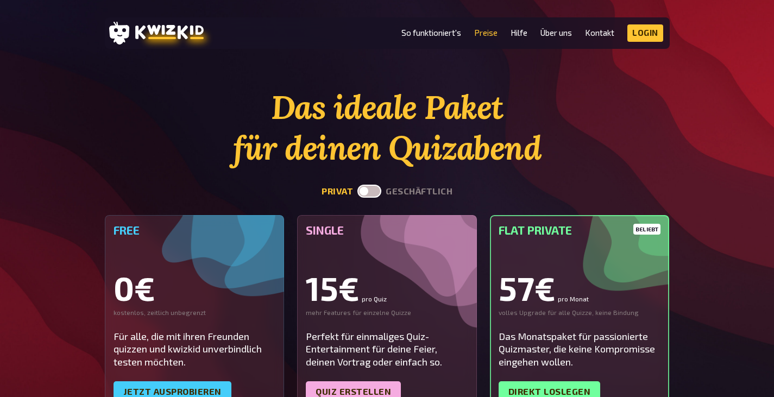 The height and width of the screenshot is (397, 774). What do you see at coordinates (194, 349) in the screenshot?
I see `div: Für alle, die mit ihren Freunden quizzen und kwizkid unverbindlich testen möchten.` at bounding box center [194, 349].